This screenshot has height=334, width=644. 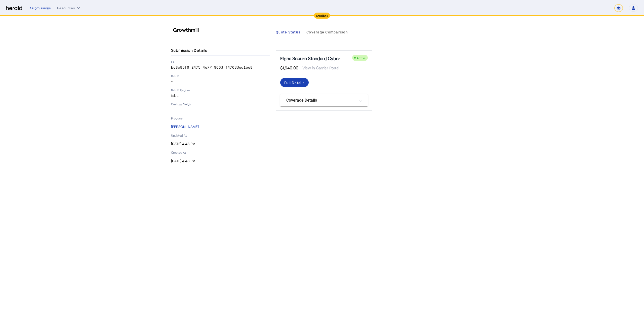 I want to click on img: Herald Logo, so click(x=14, y=8).